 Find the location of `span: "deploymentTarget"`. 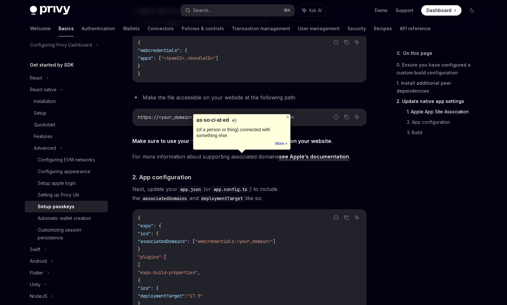

span: "deploymentTarget" is located at coordinates (161, 296).